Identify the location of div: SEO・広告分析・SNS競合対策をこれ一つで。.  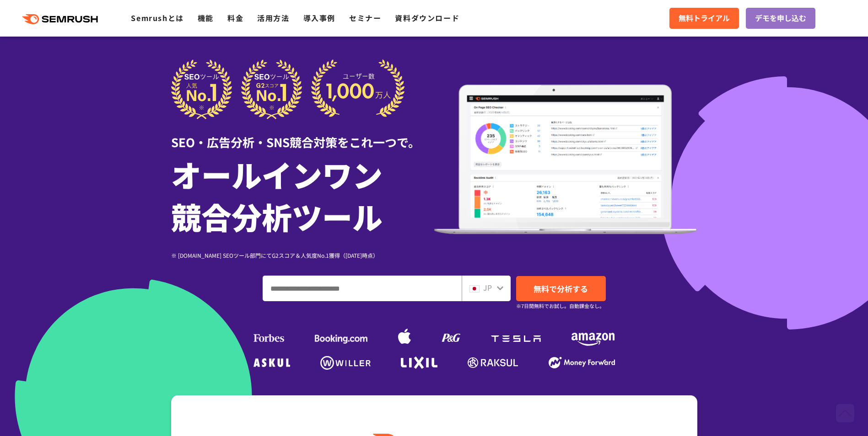
(302, 135).